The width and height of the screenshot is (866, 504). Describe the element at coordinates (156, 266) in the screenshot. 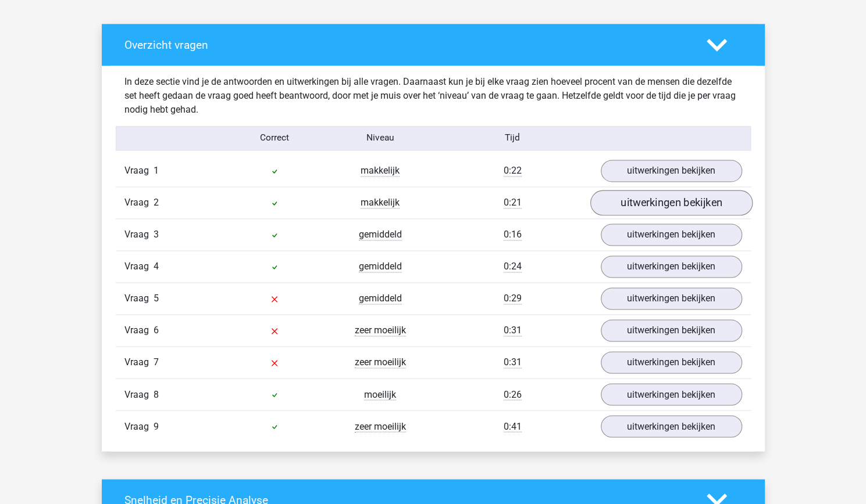

I see `span: 4` at that location.